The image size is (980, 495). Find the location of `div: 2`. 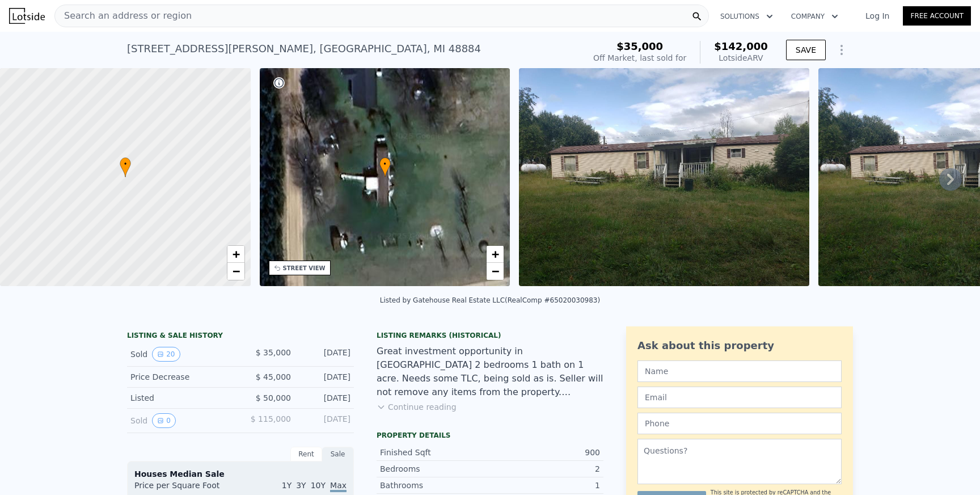

div: 2 is located at coordinates (545, 468).